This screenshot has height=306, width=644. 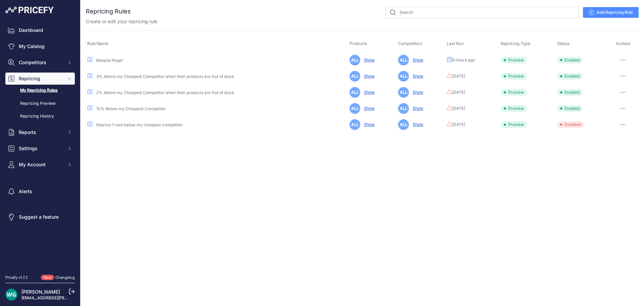 I want to click on a: Repricing History, so click(x=40, y=116).